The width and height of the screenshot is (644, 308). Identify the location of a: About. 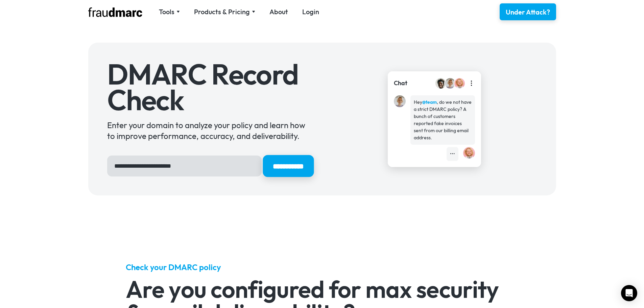
(279, 12).